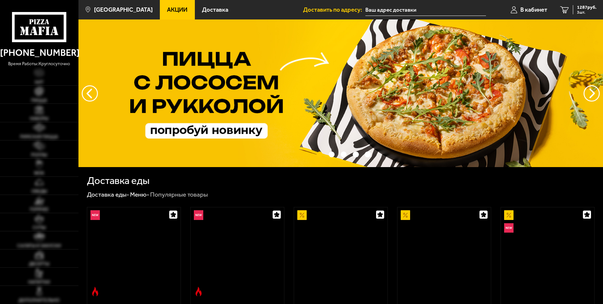  I want to click on span: Супы, so click(39, 228).